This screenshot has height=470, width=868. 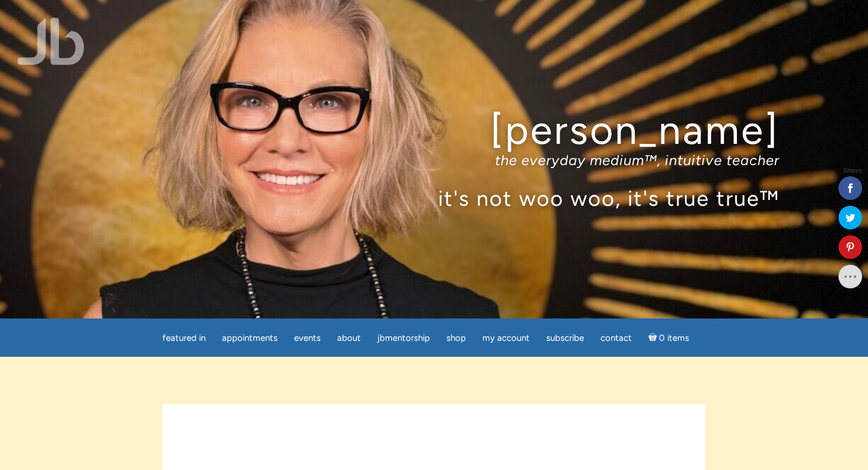 What do you see at coordinates (403, 338) in the screenshot?
I see `span: JBMentorship` at bounding box center [403, 338].